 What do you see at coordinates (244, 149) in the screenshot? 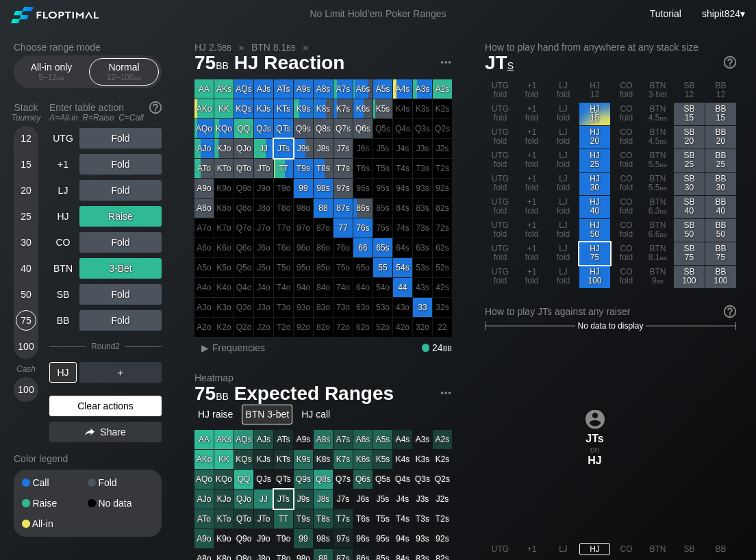
I see `div: QJo` at bounding box center [244, 149].